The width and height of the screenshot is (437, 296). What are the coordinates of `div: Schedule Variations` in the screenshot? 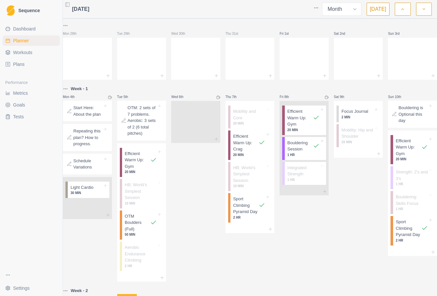 It's located at (87, 164).